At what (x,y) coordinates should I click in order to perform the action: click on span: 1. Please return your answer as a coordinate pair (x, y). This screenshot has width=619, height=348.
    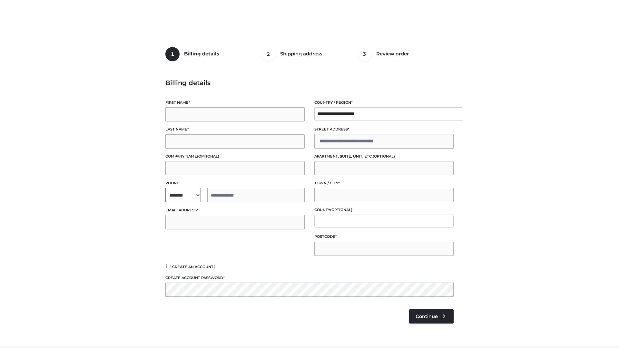
    Looking at the image, I should click on (172, 54).